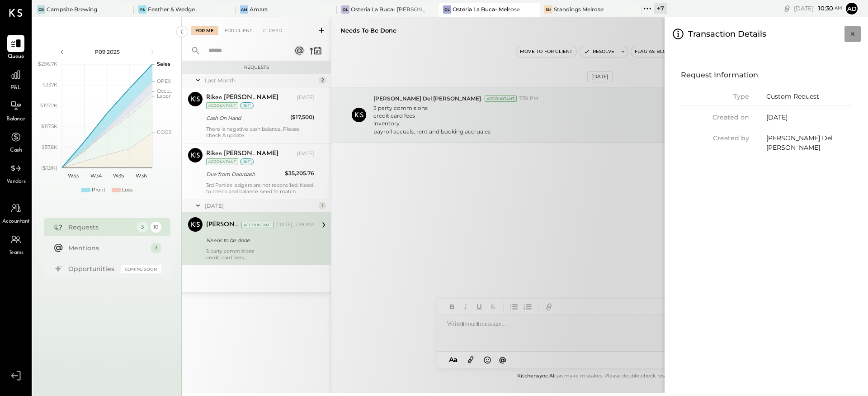 This screenshot has height=396, width=868. Describe the element at coordinates (16, 48) in the screenshot. I see `a: Queue` at that location.